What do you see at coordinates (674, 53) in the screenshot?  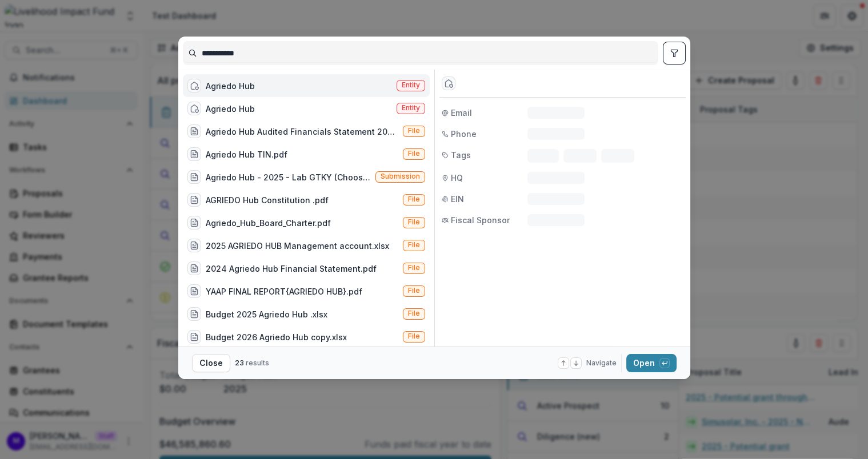 I see `button: toggle filters` at bounding box center [674, 53].